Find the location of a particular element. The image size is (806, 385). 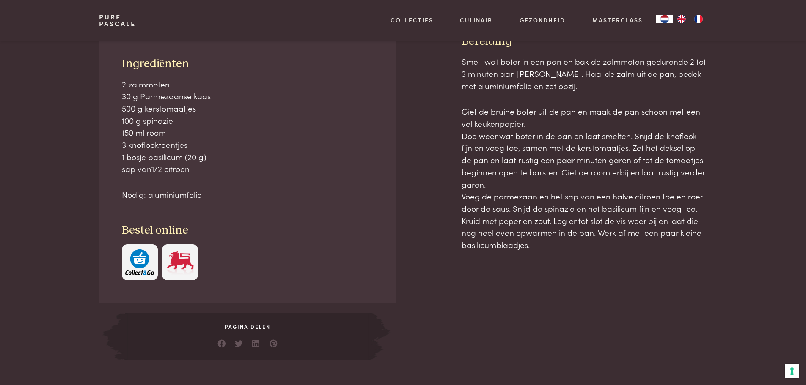

a: Culinair is located at coordinates (476, 20).